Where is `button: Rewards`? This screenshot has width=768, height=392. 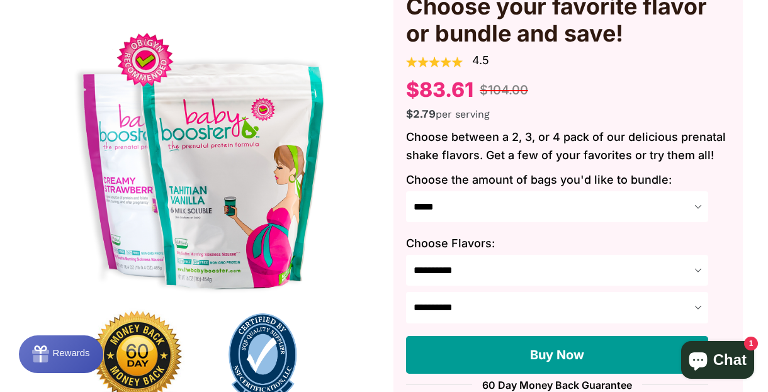
button: Rewards is located at coordinates (61, 355).